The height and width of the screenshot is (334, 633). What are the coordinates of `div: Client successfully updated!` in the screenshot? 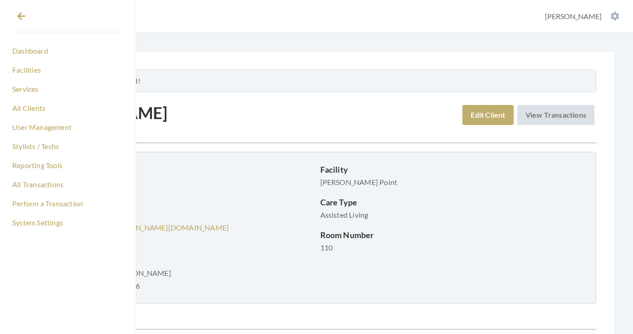 It's located at (316, 81).